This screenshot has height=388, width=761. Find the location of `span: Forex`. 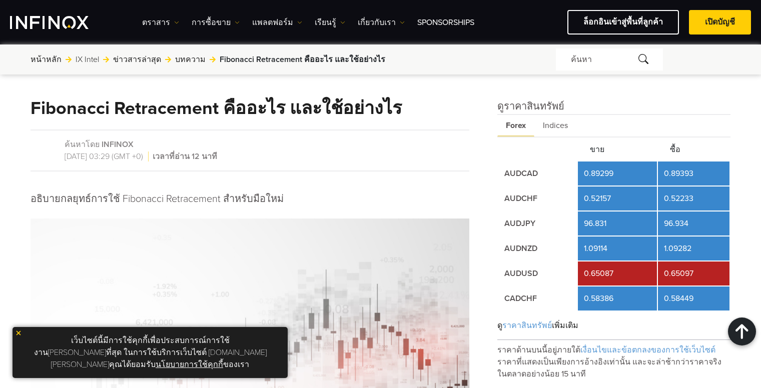

span: Forex is located at coordinates (516, 126).